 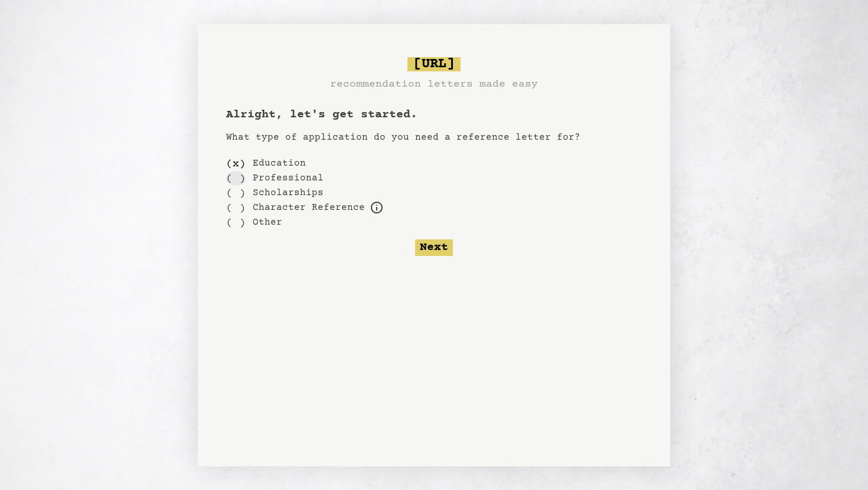 What do you see at coordinates (267, 222) in the screenshot?
I see `label: Other` at bounding box center [267, 222].